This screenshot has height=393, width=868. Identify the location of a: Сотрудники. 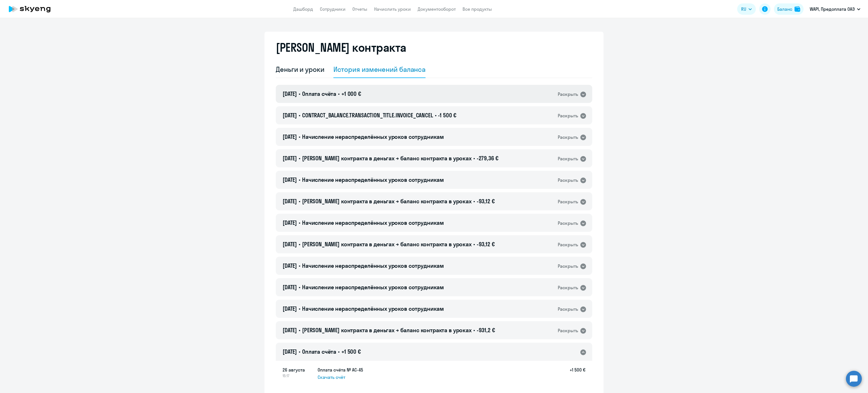
(332, 9).